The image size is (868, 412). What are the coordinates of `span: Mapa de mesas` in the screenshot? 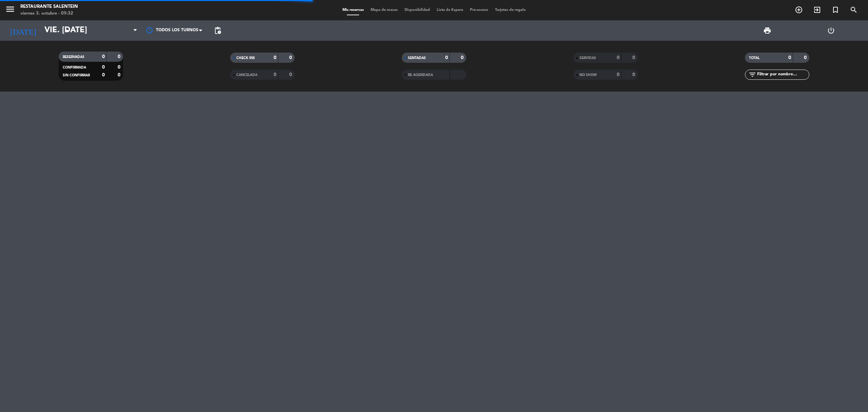 It's located at (384, 10).